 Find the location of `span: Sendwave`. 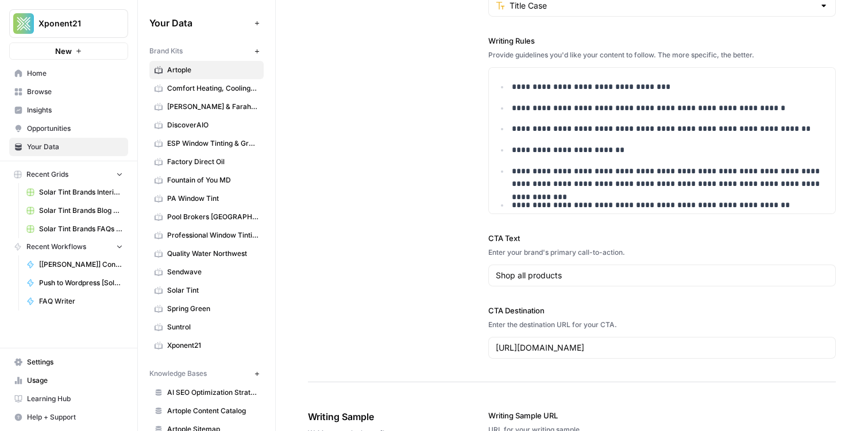

span: Sendwave is located at coordinates (212, 272).